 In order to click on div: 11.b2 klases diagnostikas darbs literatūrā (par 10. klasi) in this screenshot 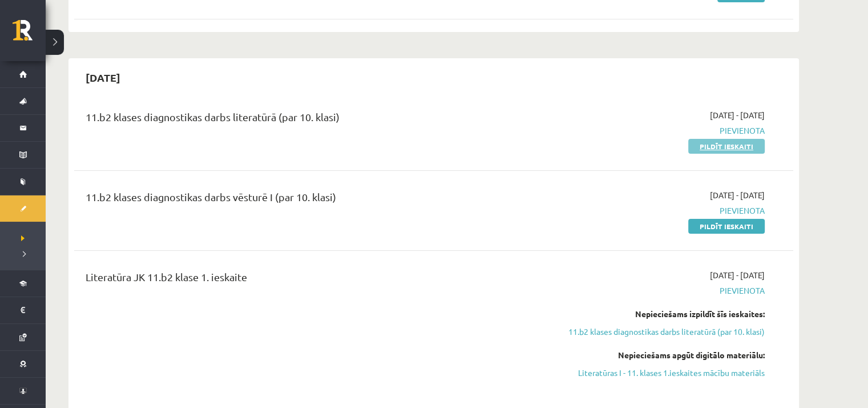, I will do `click(309, 120)`.